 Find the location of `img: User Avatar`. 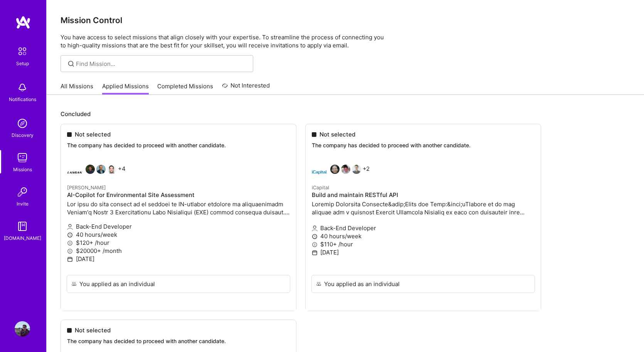

img: User Avatar is located at coordinates (23, 329).